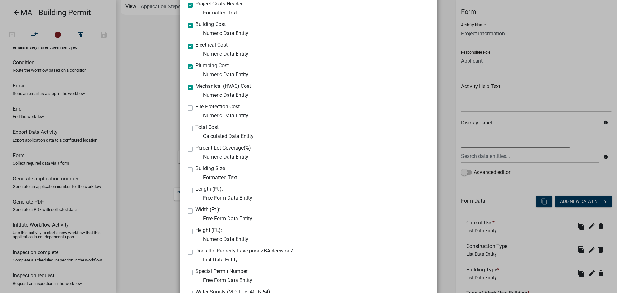 The height and width of the screenshot is (293, 617). Describe the element at coordinates (209, 189) in the screenshot. I see `label: Length (Ft.):` at that location.